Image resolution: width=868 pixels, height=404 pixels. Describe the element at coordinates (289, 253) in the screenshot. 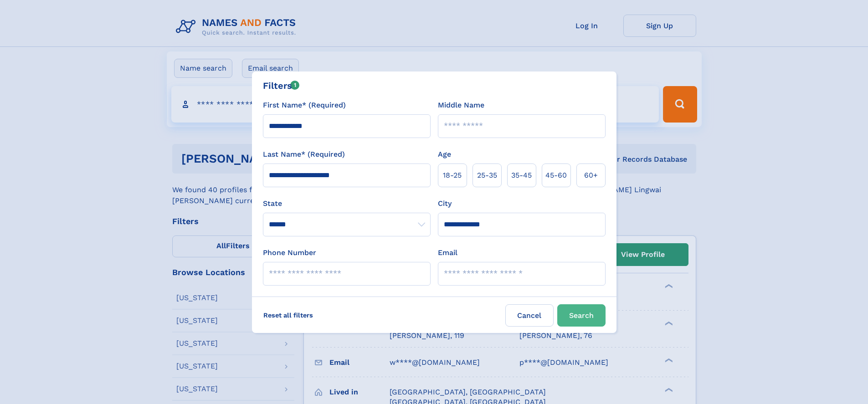

I see `label: Phone Number` at that location.